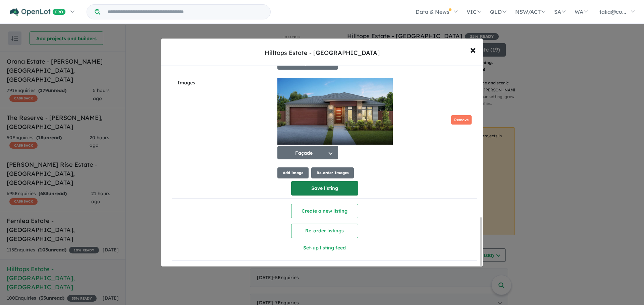  What do you see at coordinates (461, 120) in the screenshot?
I see `button: Remove` at bounding box center [461, 120].